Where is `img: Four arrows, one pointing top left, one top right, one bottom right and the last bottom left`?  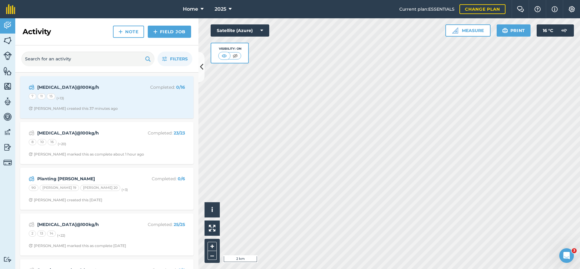
img: Four arrows, one pointing top left, one top right, one bottom right and the last bottom left is located at coordinates (212, 228).